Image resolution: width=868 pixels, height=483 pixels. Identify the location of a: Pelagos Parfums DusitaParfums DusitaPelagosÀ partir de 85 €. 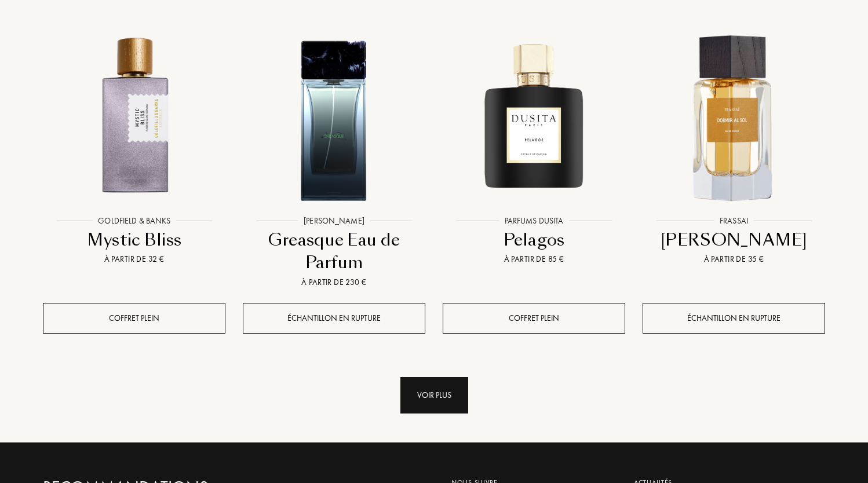
(534, 149).